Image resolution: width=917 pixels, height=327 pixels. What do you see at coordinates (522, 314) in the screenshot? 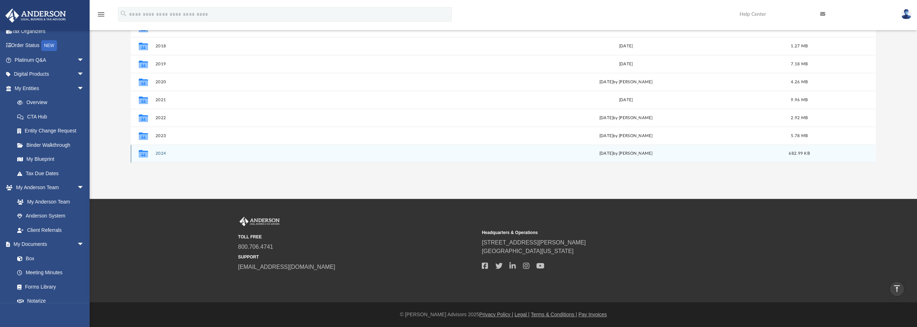
I see `a: Legal |` at bounding box center [522, 314].